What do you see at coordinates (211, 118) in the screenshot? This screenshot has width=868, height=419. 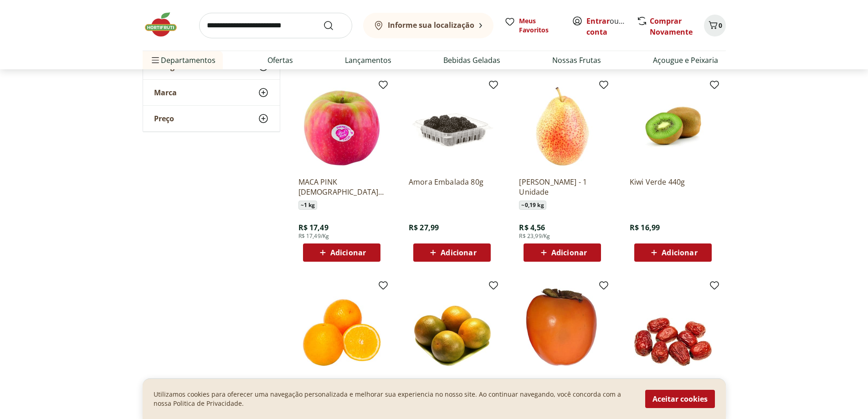 I see `button: Preço` at bounding box center [211, 118].